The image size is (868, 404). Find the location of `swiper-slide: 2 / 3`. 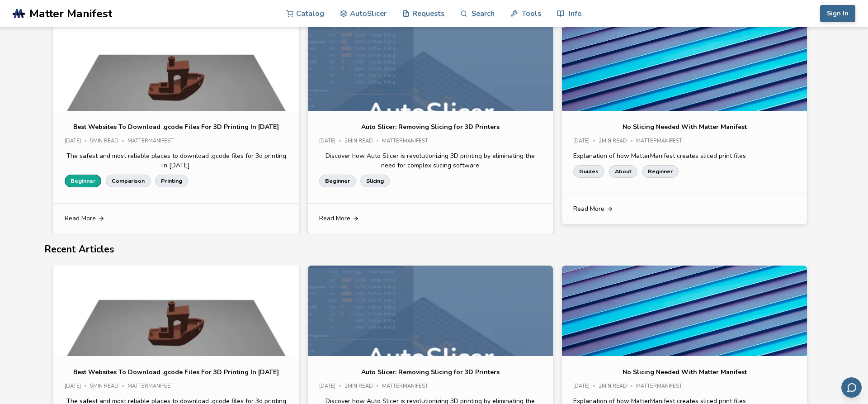

swiper-slide: 2 / 3 is located at coordinates (430, 127).